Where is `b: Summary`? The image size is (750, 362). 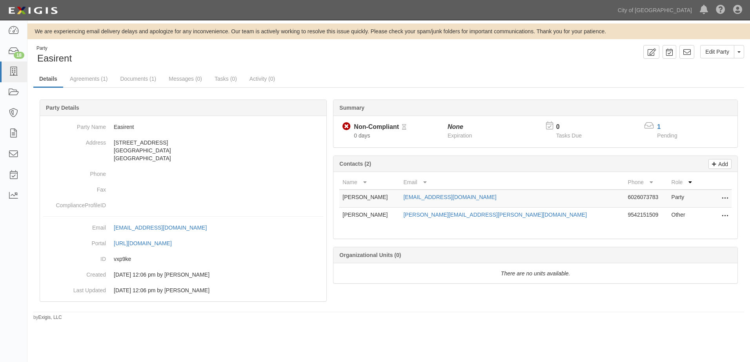 b: Summary is located at coordinates (352, 108).